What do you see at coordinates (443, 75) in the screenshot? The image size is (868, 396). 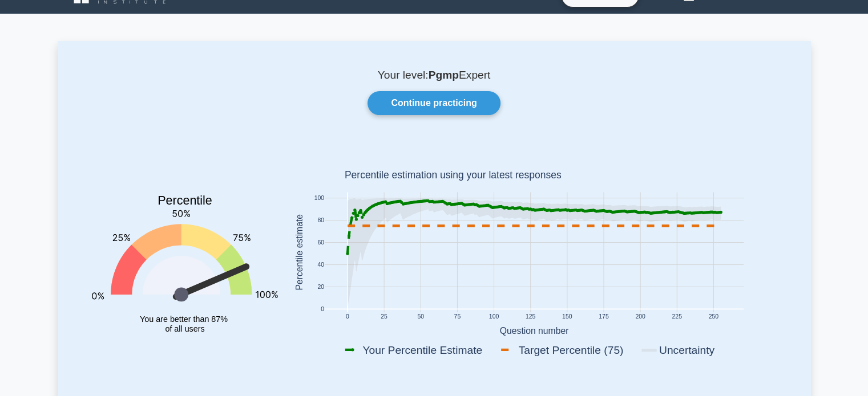 I see `b: Pgmp` at bounding box center [443, 75].